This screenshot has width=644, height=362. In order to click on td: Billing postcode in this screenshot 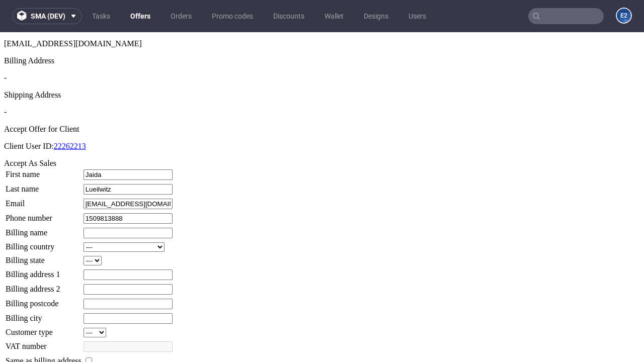, I will do `click(43, 272)`.